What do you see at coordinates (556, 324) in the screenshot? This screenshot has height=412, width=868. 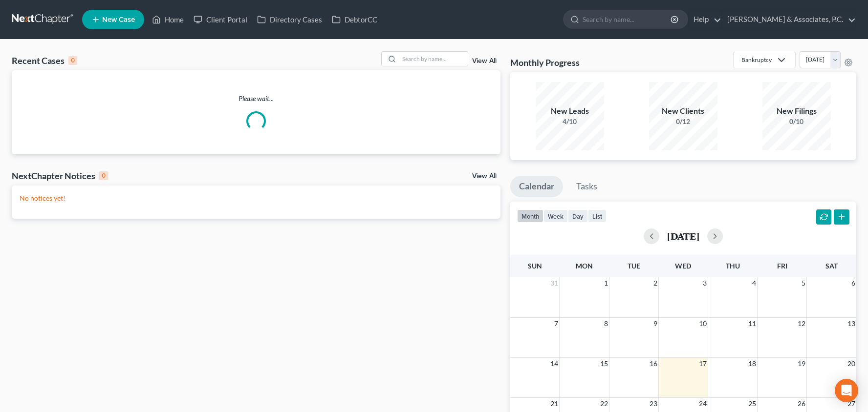 I see `span: 7` at bounding box center [556, 324].